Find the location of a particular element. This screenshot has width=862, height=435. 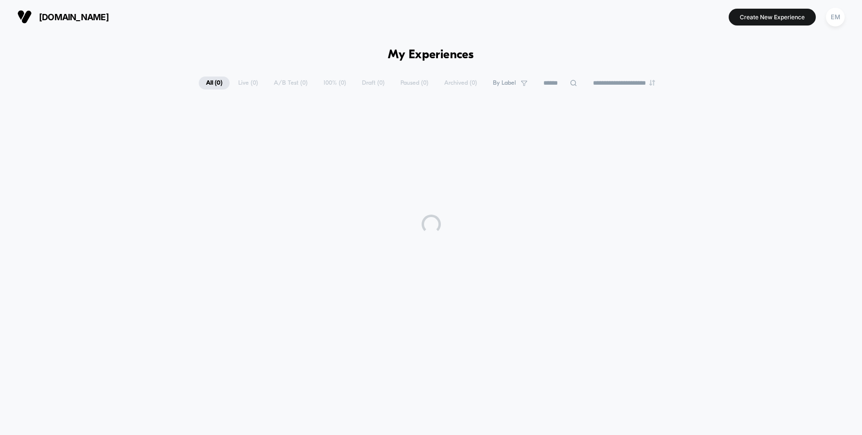

div: EM is located at coordinates (835, 17).